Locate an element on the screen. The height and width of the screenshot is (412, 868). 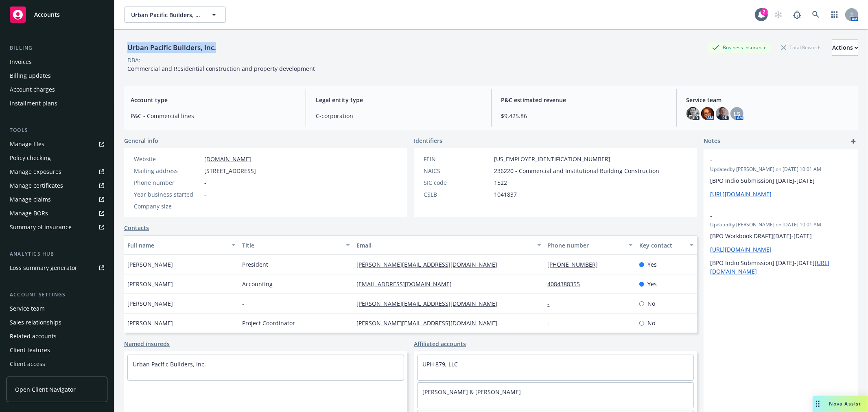
a: Policy checking is located at coordinates (57, 158).